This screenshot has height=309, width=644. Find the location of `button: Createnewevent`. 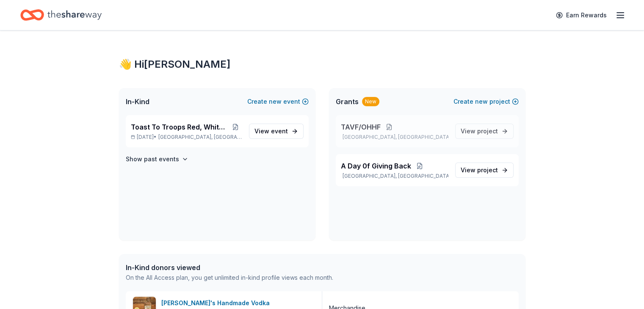

button: Createnewevent is located at coordinates (277, 101).